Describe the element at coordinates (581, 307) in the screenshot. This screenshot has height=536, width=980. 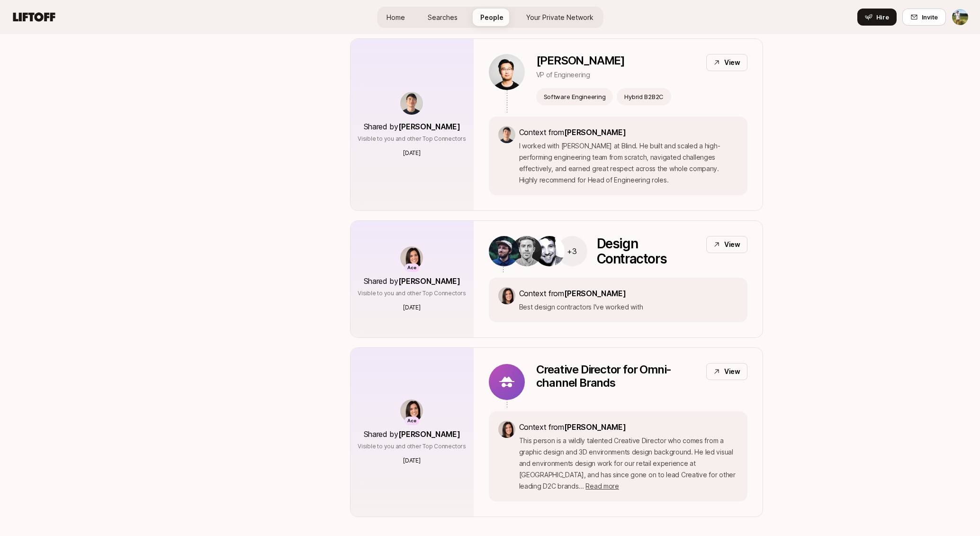
I see `p: Best design contractors I've worked with` at that location.